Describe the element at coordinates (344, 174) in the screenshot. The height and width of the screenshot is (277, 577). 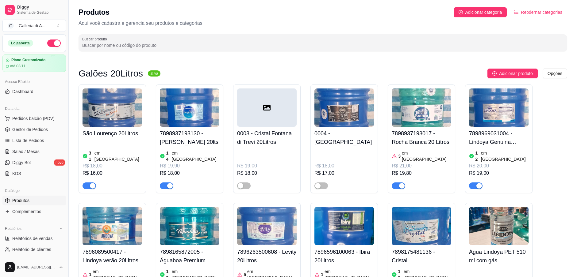
I see `div: R$ 17,00` at that location.